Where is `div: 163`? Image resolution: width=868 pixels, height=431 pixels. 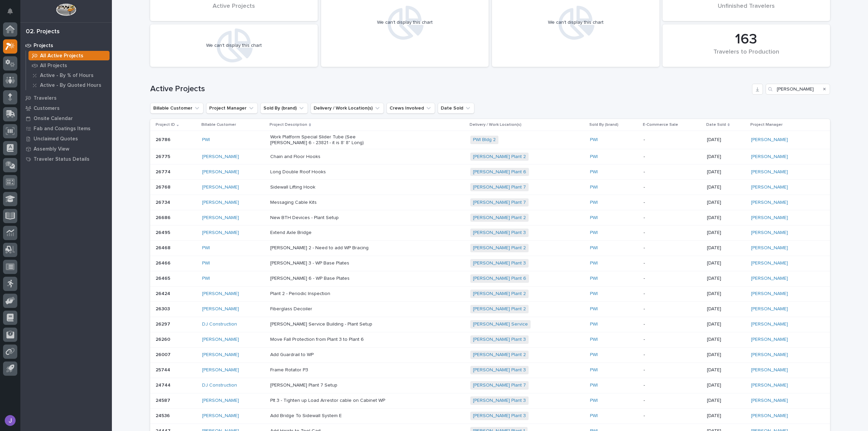 div: 163 is located at coordinates (747, 39).